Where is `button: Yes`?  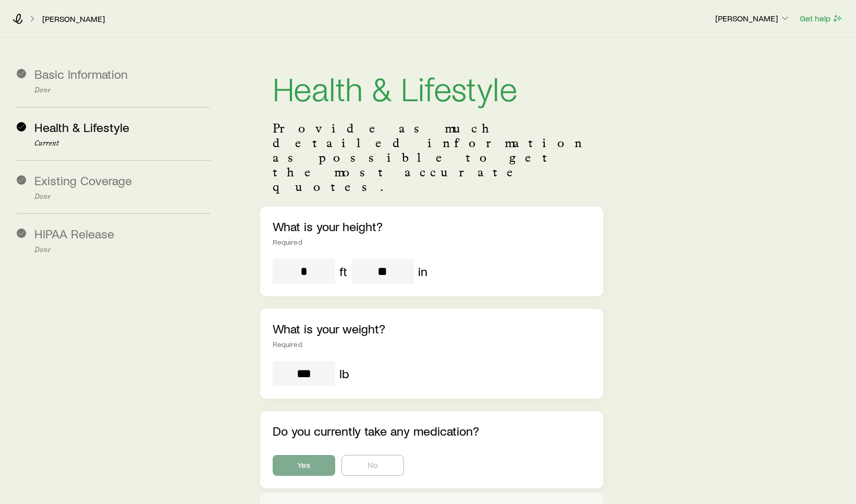
button: Yes is located at coordinates (304, 465).